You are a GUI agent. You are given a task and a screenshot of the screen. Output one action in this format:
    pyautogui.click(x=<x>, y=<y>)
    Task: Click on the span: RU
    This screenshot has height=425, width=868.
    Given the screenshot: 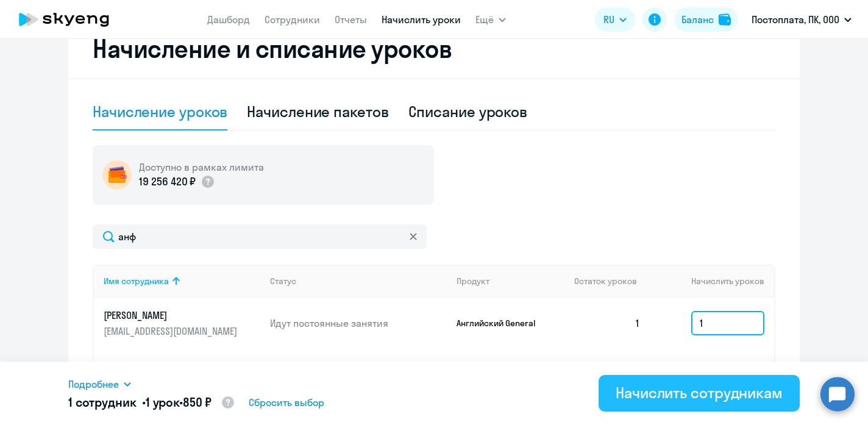 What is the action you would take?
    pyautogui.click(x=609, y=20)
    